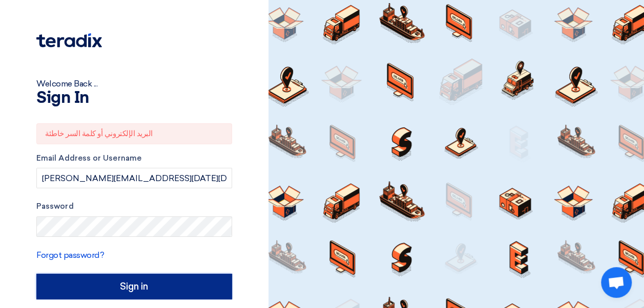 This screenshot has width=644, height=308. Describe the element at coordinates (69, 40) in the screenshot. I see `img: Teradix logo` at that location.